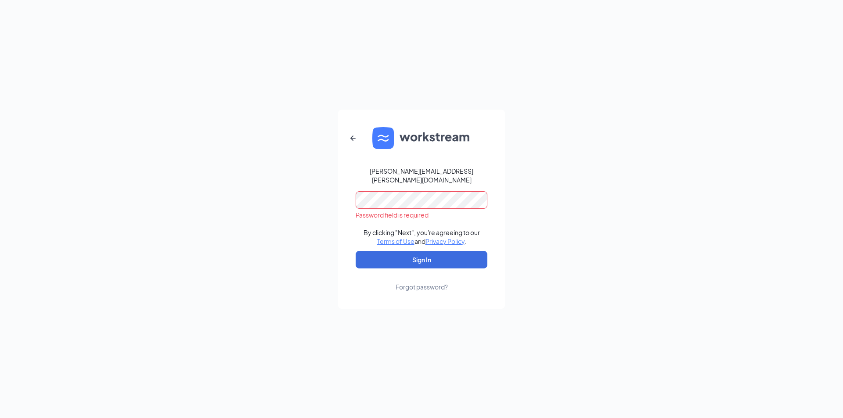 This screenshot has width=843, height=418. Describe the element at coordinates (421, 237) in the screenshot. I see `div: By clicking "Next", you're agreeing to our and .` at that location.